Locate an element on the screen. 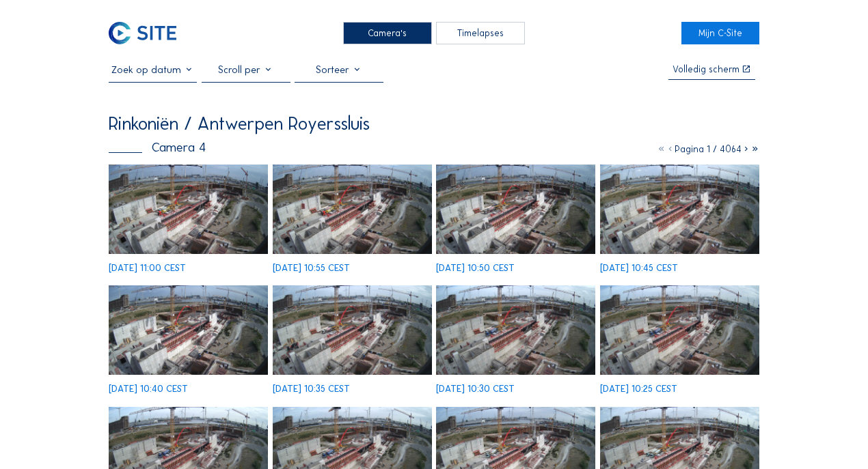 The image size is (868, 469). div: Camera 4 is located at coordinates (157, 147).